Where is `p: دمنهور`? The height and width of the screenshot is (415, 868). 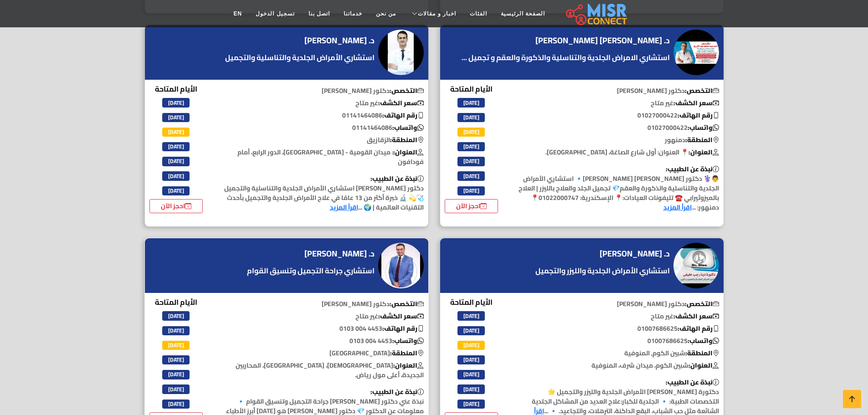 p: دمنهور is located at coordinates (618, 140).